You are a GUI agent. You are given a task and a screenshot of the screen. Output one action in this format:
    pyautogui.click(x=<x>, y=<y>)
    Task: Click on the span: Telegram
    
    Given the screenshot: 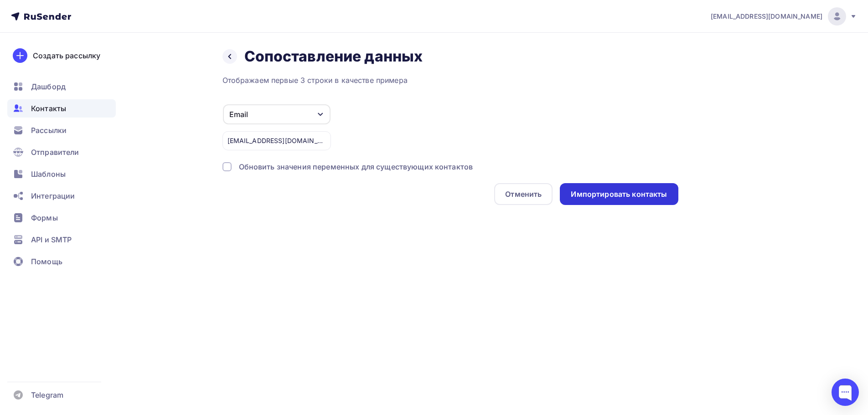 What is the action you would take?
    pyautogui.click(x=47, y=395)
    